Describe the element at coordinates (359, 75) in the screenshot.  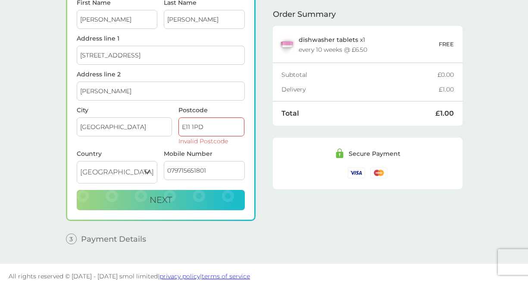
I see `div: Subtotal` at that location.